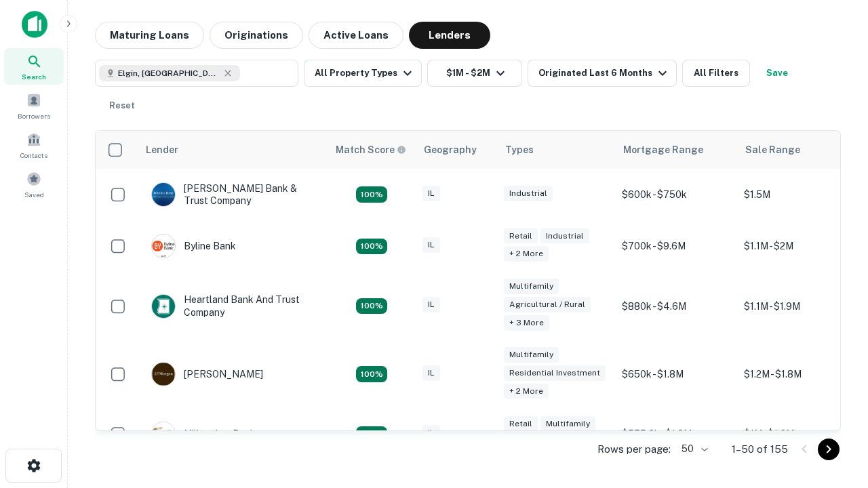 The image size is (868, 488). Describe the element at coordinates (149, 35) in the screenshot. I see `button: Maturing Loans` at that location.